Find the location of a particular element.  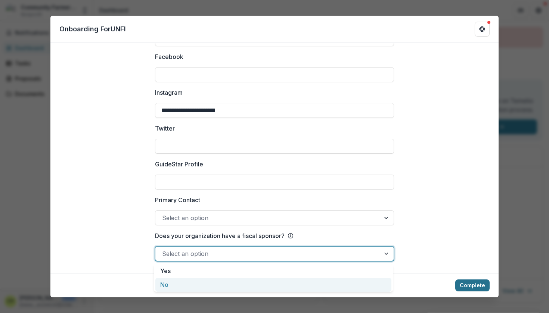

div: Yes is located at coordinates (273, 271).